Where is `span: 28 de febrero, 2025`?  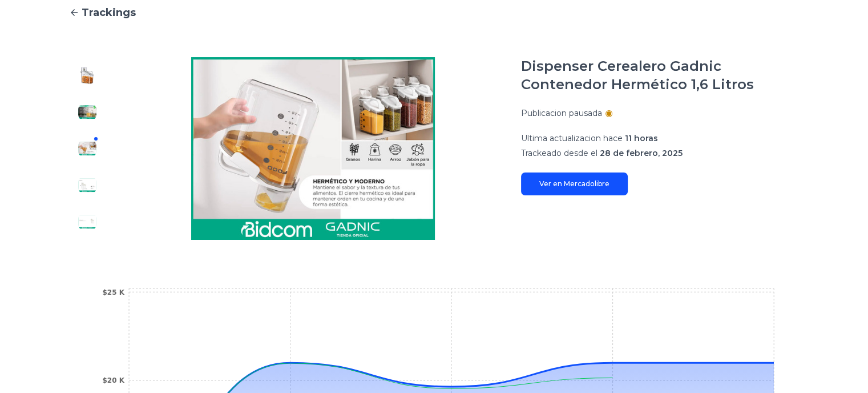 span: 28 de febrero, 2025 is located at coordinates (641, 153).